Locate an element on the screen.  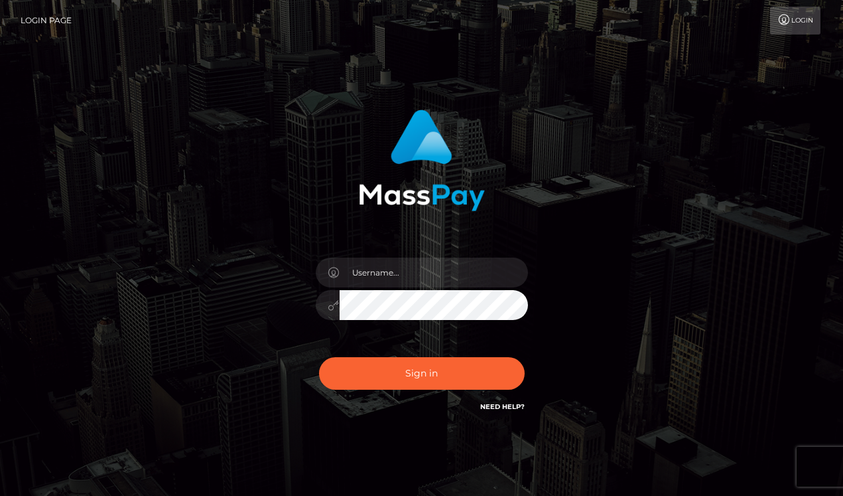
a: Login Page is located at coordinates (46, 21).